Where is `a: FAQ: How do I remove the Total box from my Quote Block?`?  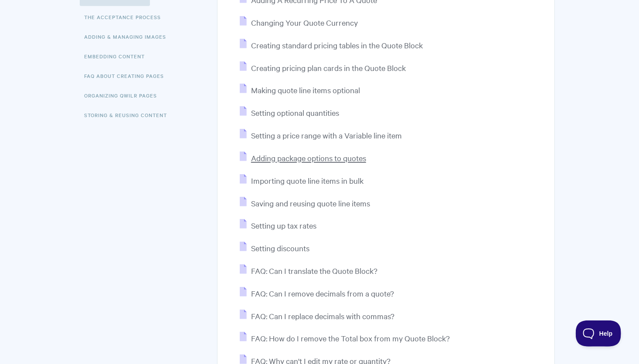 a: FAQ: How do I remove the Total box from my Quote Block? is located at coordinates (345, 338).